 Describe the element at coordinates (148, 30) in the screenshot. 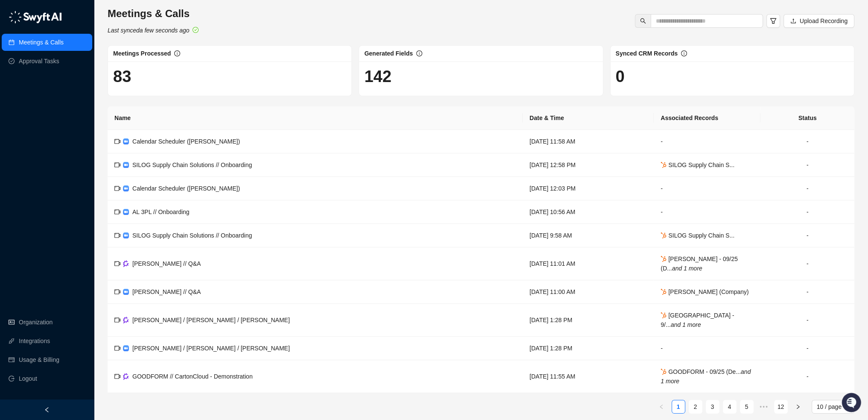

I see `i: Last synced a few seconds ago` at that location.